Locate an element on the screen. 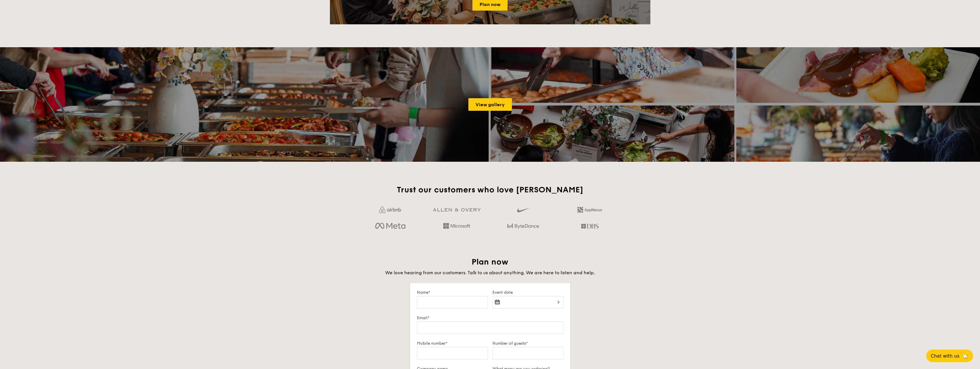  img: dbs.a5bdd427.png is located at coordinates (589, 226).